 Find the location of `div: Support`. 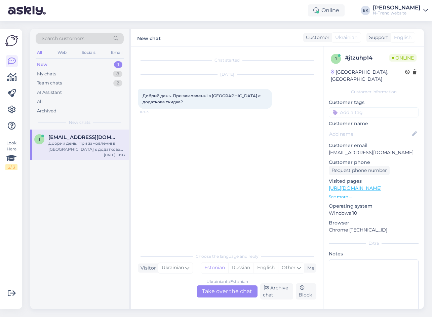

div: Support is located at coordinates (377, 37).